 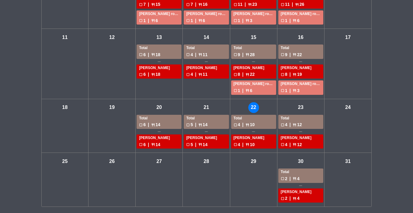 What do you see at coordinates (301, 4) in the screenshot?
I see `div: 11 26` at bounding box center [301, 4].